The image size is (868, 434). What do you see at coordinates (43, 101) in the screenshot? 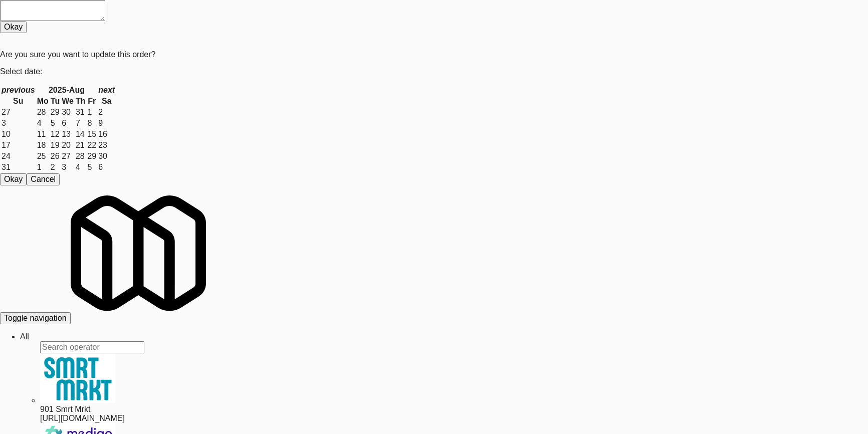
I see `th: Mo` at bounding box center [43, 101].